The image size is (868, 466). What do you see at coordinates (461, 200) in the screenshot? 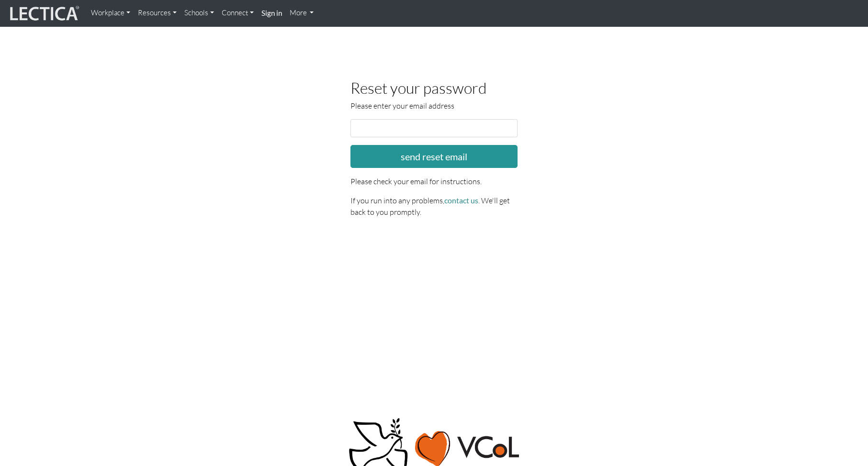
I see `a: contact us` at bounding box center [461, 200].